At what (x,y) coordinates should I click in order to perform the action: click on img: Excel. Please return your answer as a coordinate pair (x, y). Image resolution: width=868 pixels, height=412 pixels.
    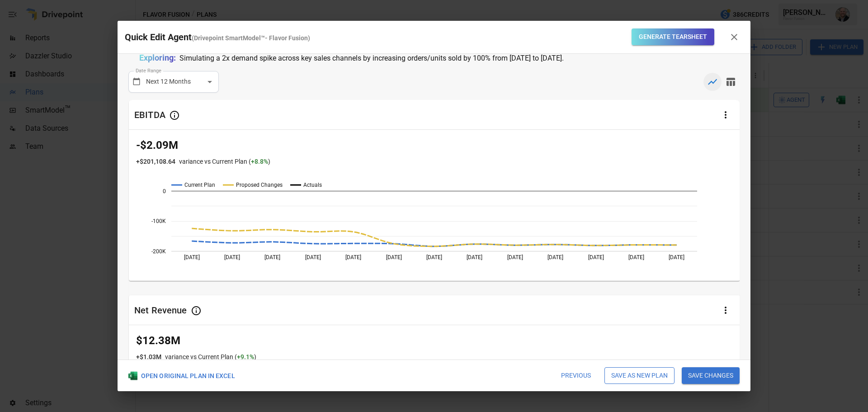
    Looking at the image, I should click on (133, 375).